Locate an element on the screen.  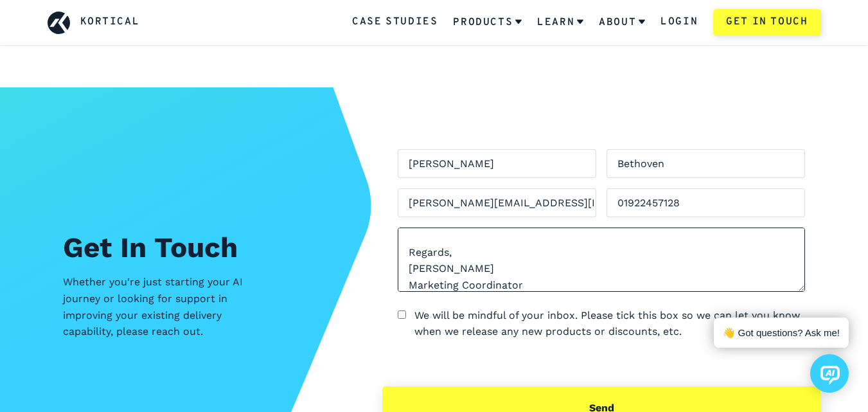
input: Company Email * is located at coordinates (497, 202).